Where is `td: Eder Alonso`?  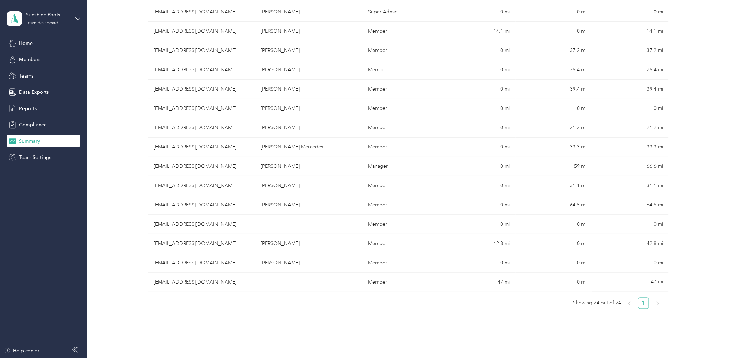
td: Eder Alonso is located at coordinates (309, 31).